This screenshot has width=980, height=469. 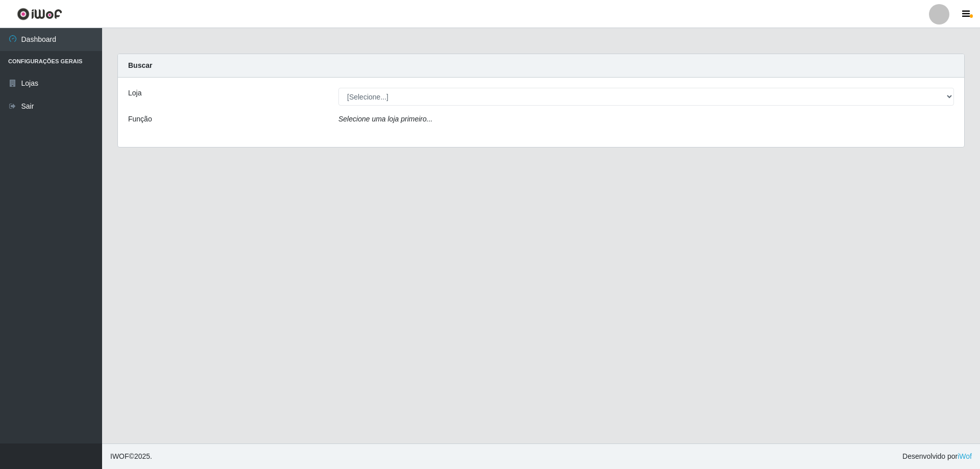 What do you see at coordinates (135, 93) in the screenshot?
I see `label: Loja` at bounding box center [135, 93].